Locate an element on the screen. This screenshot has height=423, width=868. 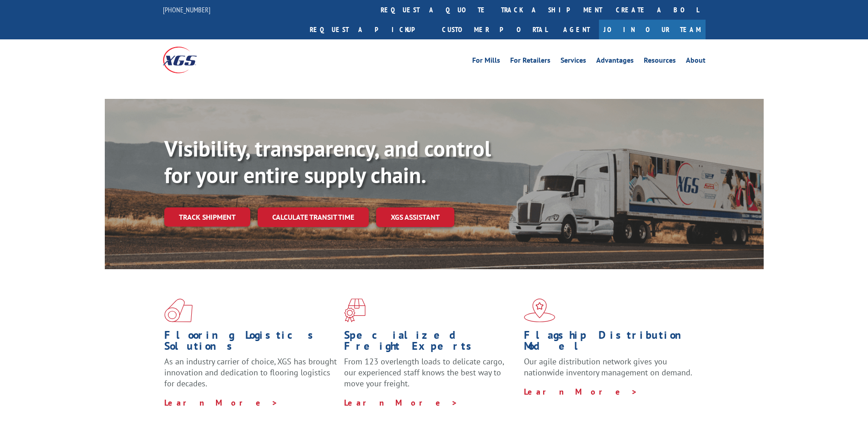
h1: Flagship Distribution Model is located at coordinates (611, 343).